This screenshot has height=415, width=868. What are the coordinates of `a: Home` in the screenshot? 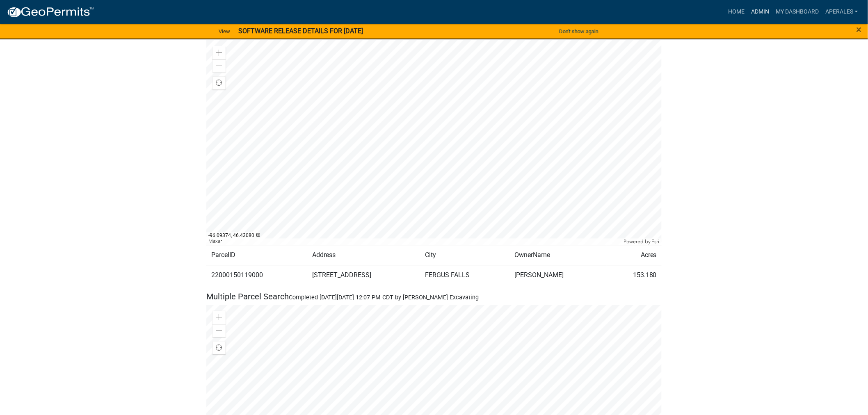 It's located at (736, 12).